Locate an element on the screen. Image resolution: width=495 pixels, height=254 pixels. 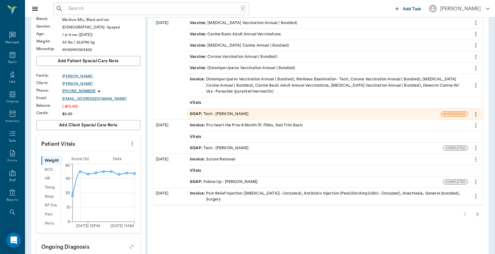
div: Age : is located at coordinates (49, 34).